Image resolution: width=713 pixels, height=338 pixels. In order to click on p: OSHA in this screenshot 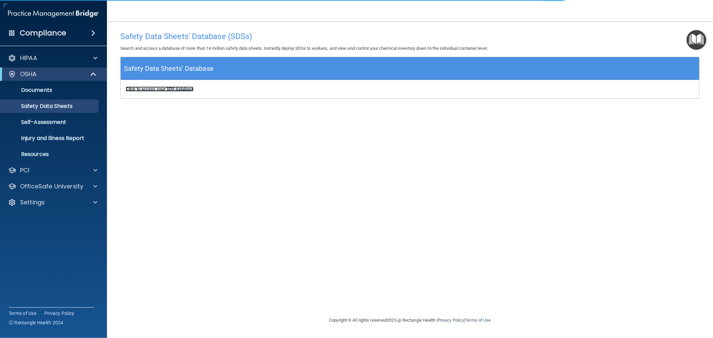, I will do `click(28, 74)`.